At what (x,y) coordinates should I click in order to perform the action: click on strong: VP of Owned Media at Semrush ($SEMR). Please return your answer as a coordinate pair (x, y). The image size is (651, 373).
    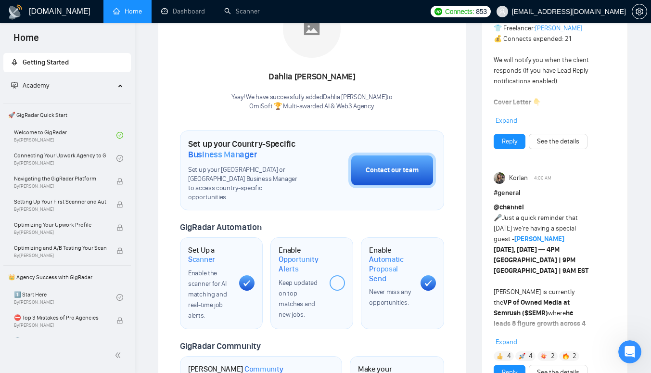
    Looking at the image, I should click on (531, 307).